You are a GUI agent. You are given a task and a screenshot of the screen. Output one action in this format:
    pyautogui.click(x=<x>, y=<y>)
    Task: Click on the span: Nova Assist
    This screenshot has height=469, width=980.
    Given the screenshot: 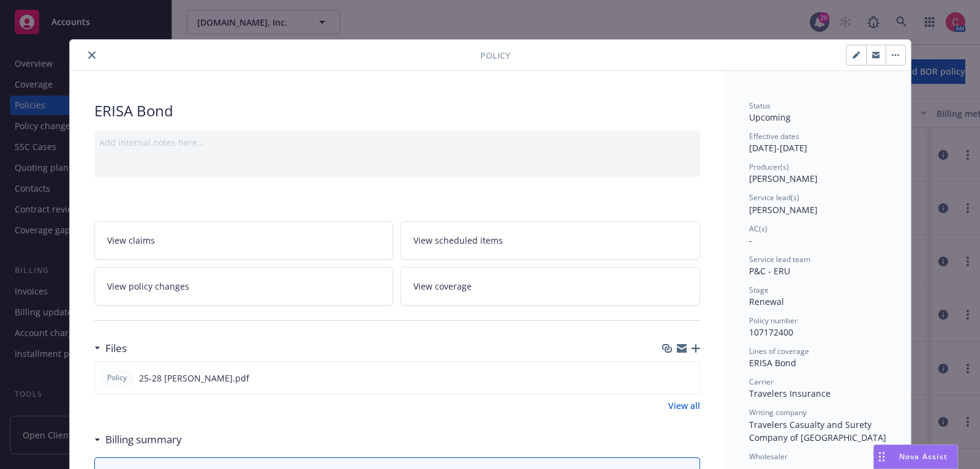 What is the action you would take?
    pyautogui.click(x=923, y=456)
    